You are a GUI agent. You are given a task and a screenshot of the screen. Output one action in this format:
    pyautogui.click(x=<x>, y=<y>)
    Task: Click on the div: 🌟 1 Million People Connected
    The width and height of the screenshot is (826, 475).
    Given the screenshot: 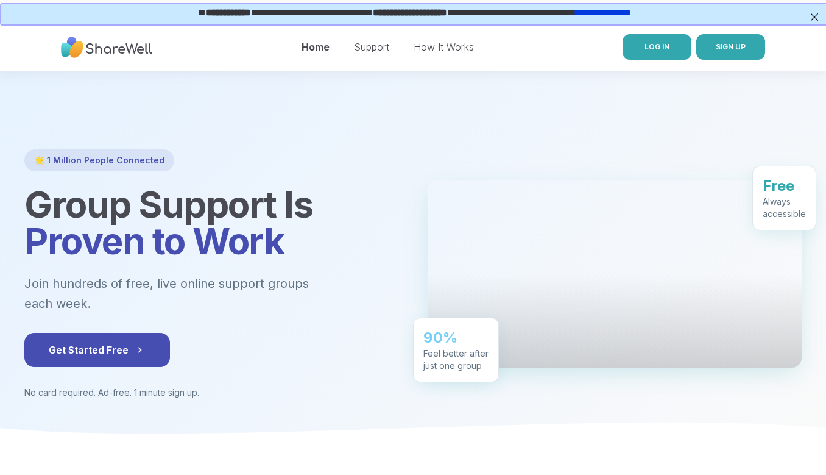 What is the action you would take?
    pyautogui.click(x=99, y=160)
    